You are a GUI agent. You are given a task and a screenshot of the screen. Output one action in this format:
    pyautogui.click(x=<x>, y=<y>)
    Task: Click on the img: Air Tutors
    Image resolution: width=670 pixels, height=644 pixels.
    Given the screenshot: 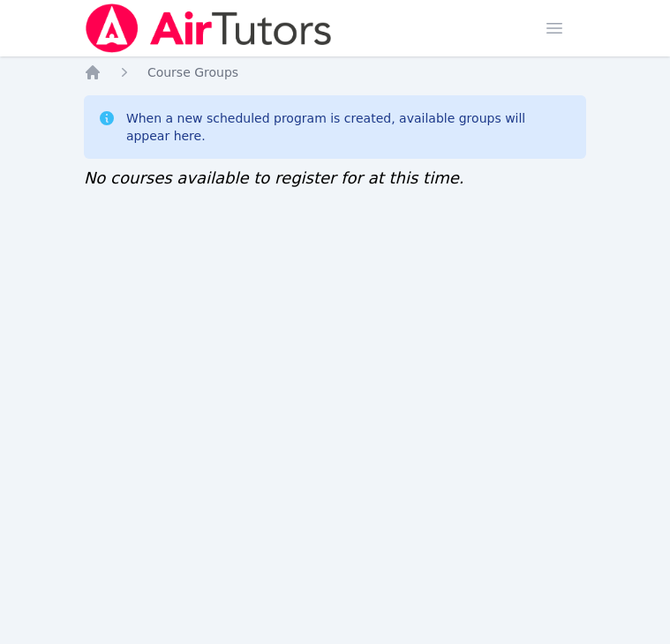 What is the action you would take?
    pyautogui.click(x=209, y=29)
    